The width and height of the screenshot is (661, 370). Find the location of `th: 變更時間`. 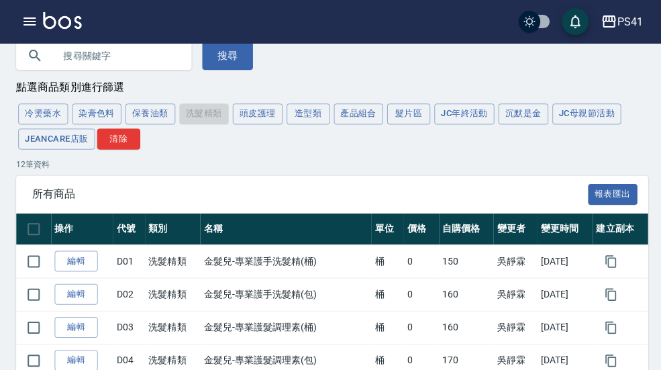

th: 變更時間 is located at coordinates (562, 228).